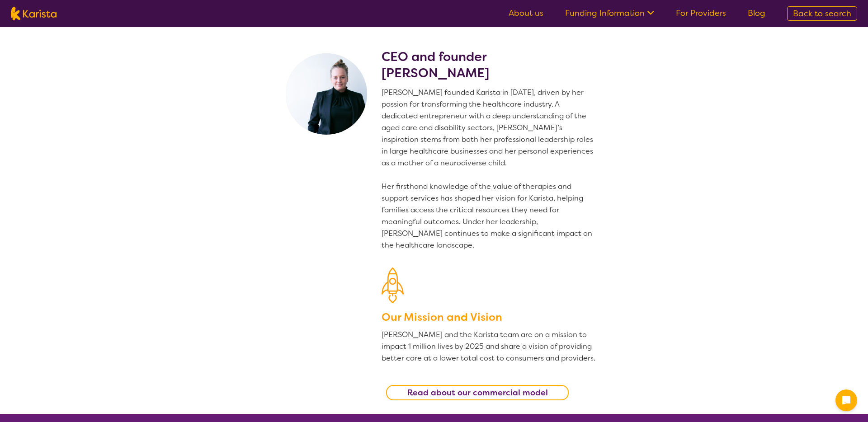 This screenshot has height=422, width=868. What do you see at coordinates (525, 13) in the screenshot?
I see `a: About us` at bounding box center [525, 13].